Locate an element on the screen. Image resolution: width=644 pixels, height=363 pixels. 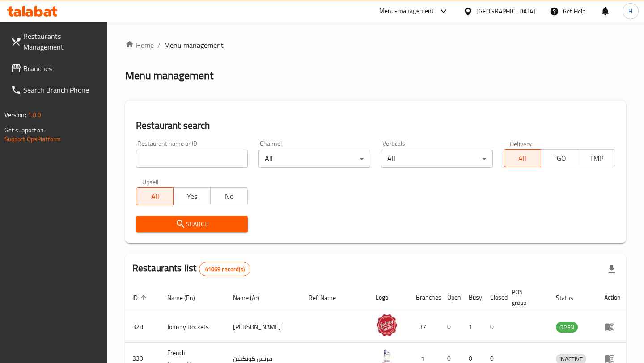
span: Restaurants Management is located at coordinates (62, 41).